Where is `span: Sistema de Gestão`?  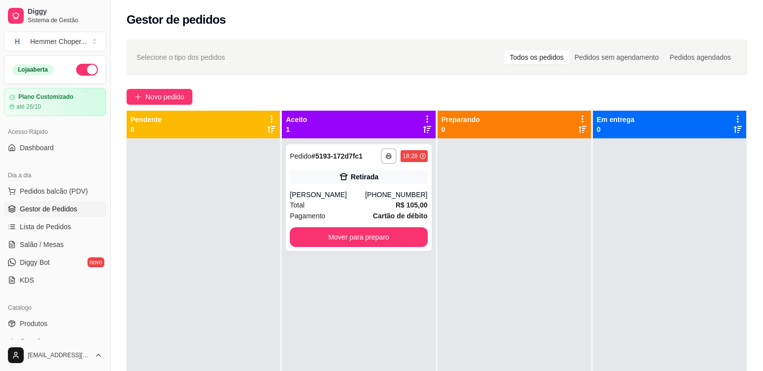
span: Sistema de Gestão is located at coordinates (65, 20).